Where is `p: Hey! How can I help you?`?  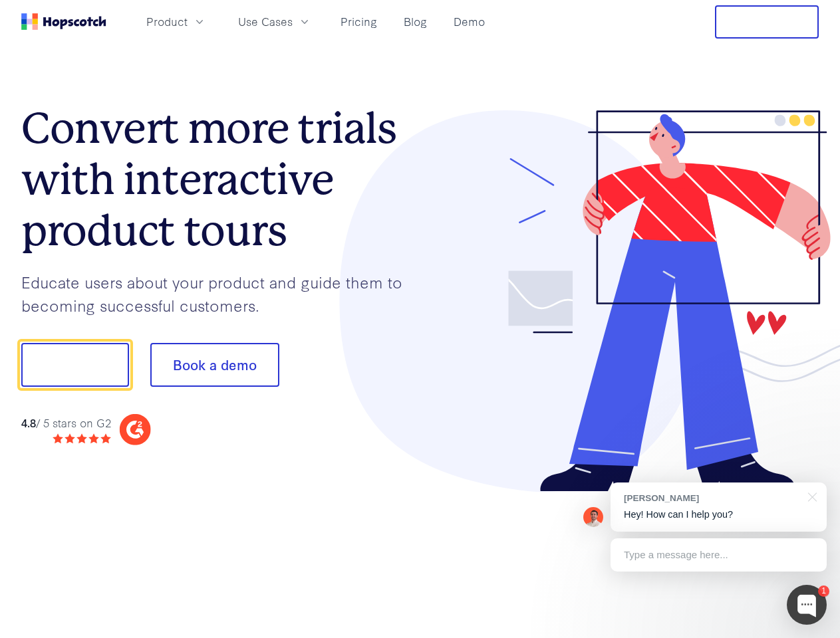
p: Hey! How can I help you? is located at coordinates (718, 515).